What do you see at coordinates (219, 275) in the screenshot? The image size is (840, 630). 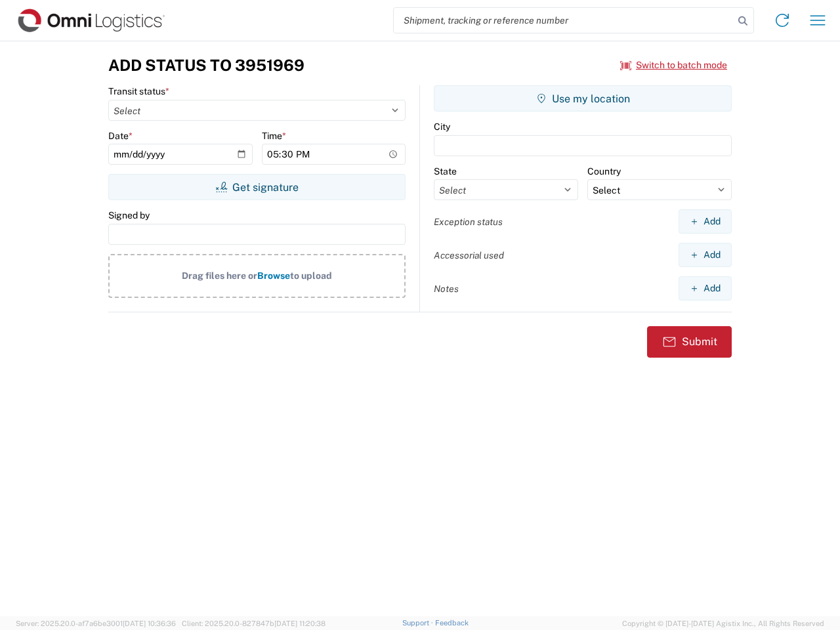 I see `span: Drag files here or` at bounding box center [219, 275].